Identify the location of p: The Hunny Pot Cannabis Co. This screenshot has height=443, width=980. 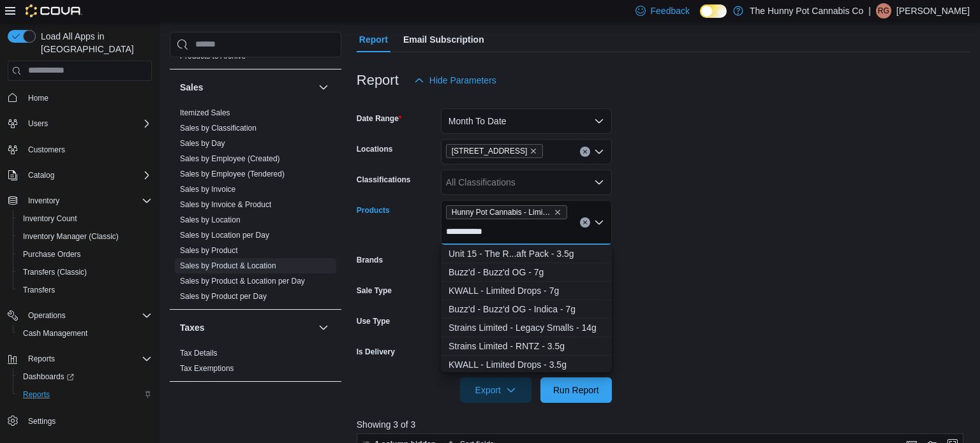
(806, 11).